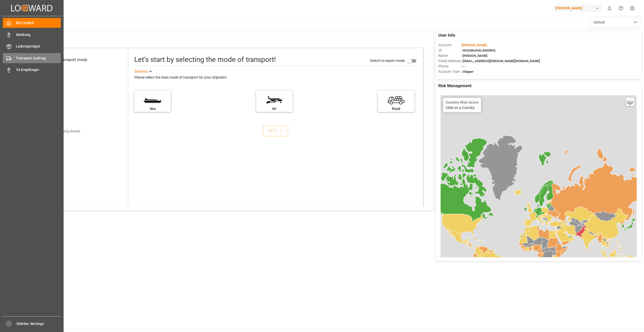  Describe the element at coordinates (39, 23) in the screenshot. I see `span: My Cockpit` at that location.